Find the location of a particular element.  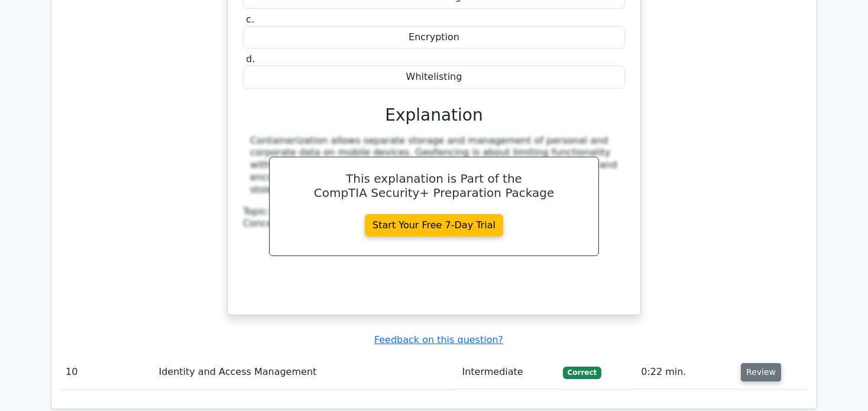

td: 0:22 min. is located at coordinates (686, 372).